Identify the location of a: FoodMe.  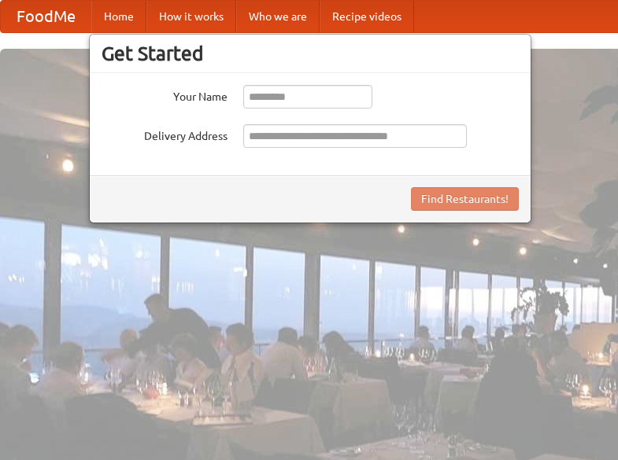
(46, 17).